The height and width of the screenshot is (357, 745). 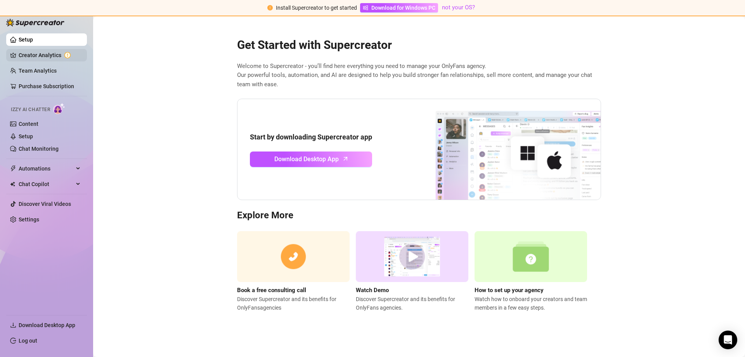 I want to click on img: logo-BBDzfeDw.svg, so click(x=35, y=23).